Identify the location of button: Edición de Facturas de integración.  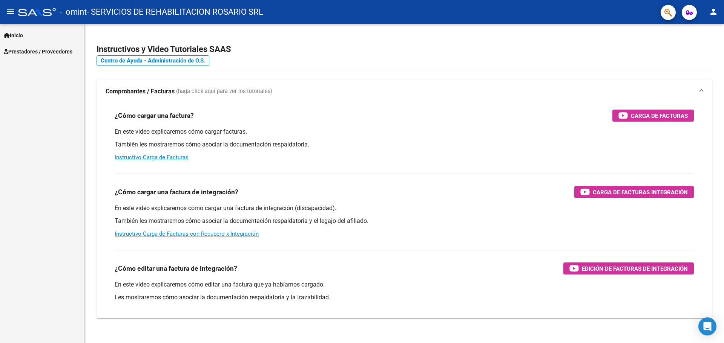
(628, 269).